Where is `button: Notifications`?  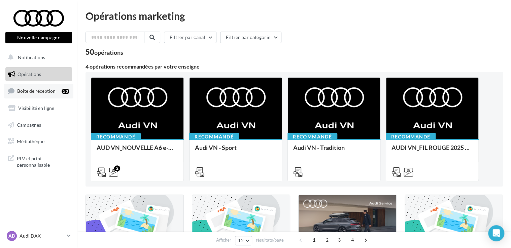 button: Notifications is located at coordinates (37, 58).